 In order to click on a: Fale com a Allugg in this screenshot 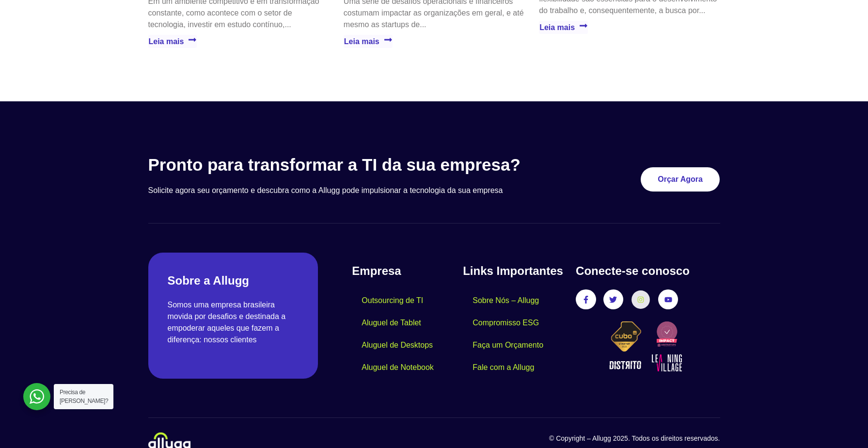, I will do `click(503, 368)`.